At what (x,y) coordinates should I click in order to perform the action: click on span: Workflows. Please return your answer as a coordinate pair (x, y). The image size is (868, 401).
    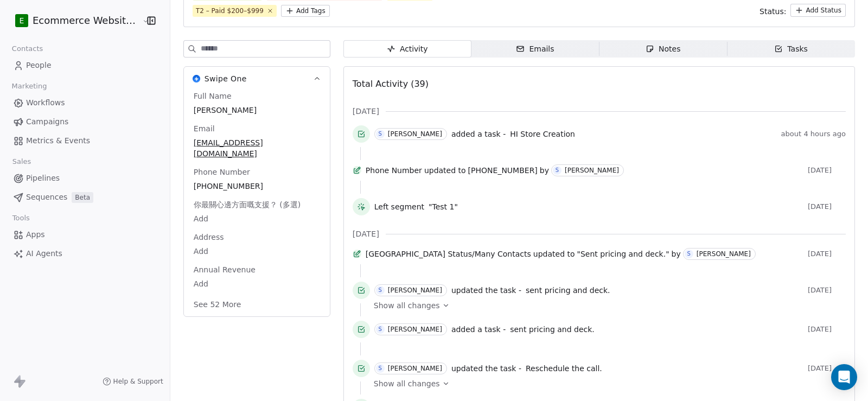
    Looking at the image, I should click on (45, 103).